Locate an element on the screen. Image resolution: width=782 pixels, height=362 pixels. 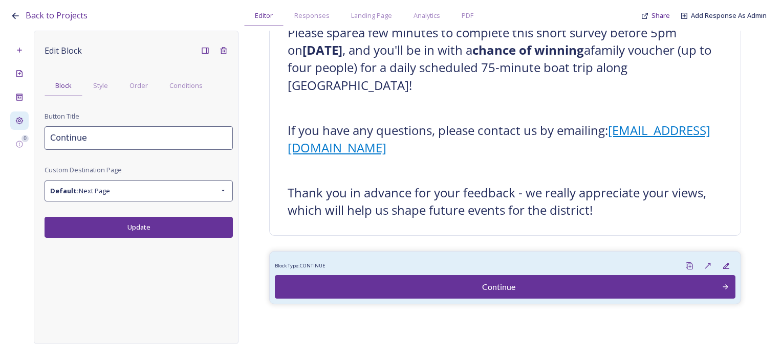
span: Button Title is located at coordinates (62, 116).